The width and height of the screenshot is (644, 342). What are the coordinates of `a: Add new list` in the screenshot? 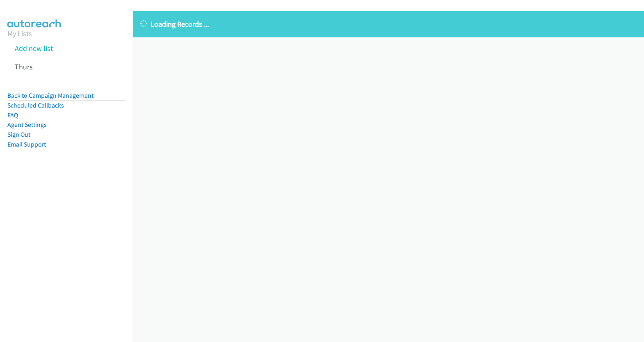 It's located at (34, 48).